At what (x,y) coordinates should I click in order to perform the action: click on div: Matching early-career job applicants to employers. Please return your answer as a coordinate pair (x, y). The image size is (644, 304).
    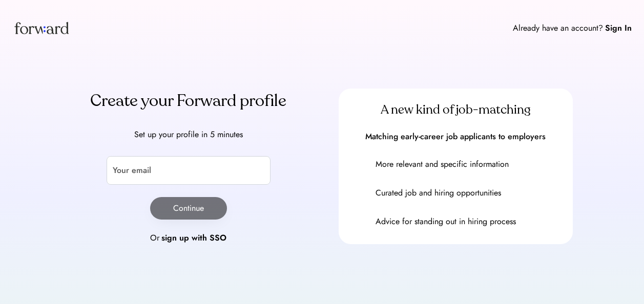
    Looking at the image, I should click on (456, 137).